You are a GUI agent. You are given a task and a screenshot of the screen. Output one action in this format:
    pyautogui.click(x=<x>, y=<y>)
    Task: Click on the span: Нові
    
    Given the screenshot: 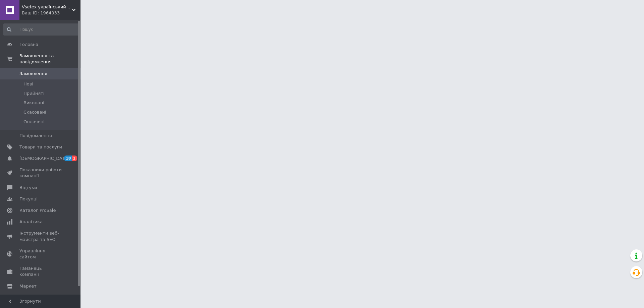 What is the action you would take?
    pyautogui.click(x=28, y=84)
    